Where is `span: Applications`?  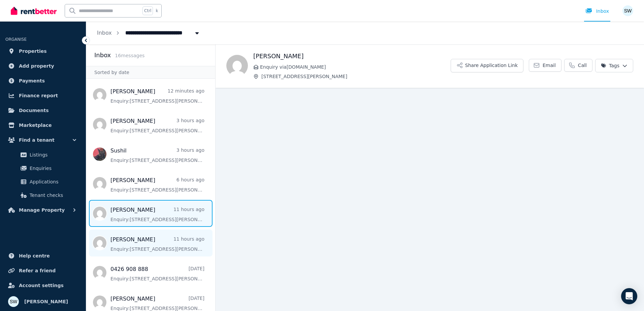 span: Applications is located at coordinates (52, 182).